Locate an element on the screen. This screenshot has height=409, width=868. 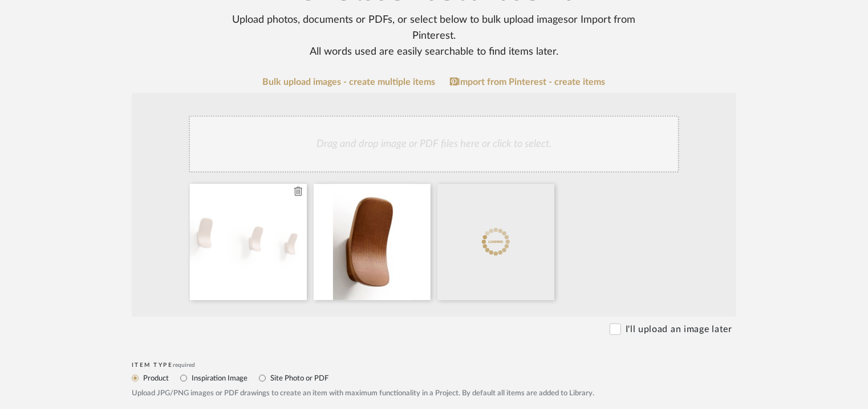
label: Product is located at coordinates (155, 379).